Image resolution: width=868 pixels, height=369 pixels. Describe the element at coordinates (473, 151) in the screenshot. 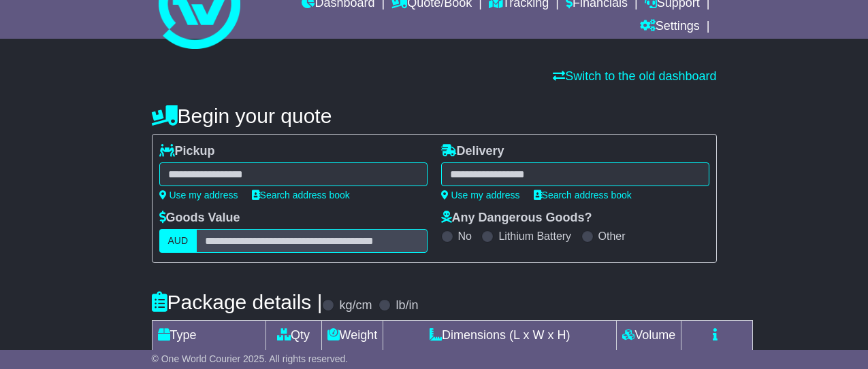

I see `label: Delivery` at that location.